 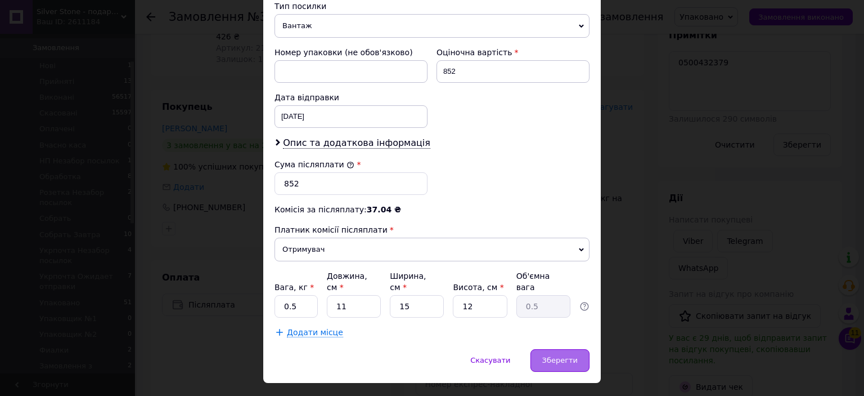 I want to click on span: Тип посилки, so click(x=301, y=6).